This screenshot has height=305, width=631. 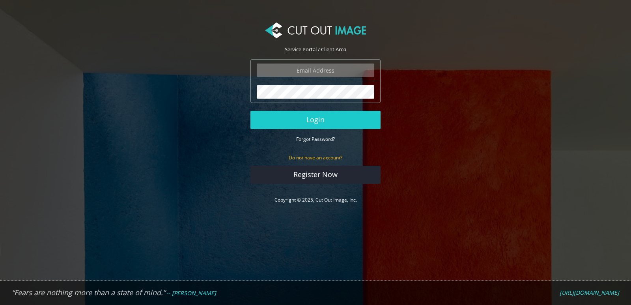 I want to click on a: Forgot Password?, so click(x=315, y=139).